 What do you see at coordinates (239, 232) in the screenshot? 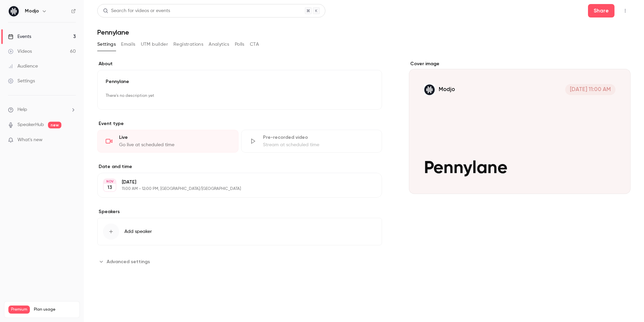
I see `button: Add speaker` at bounding box center [239, 232].